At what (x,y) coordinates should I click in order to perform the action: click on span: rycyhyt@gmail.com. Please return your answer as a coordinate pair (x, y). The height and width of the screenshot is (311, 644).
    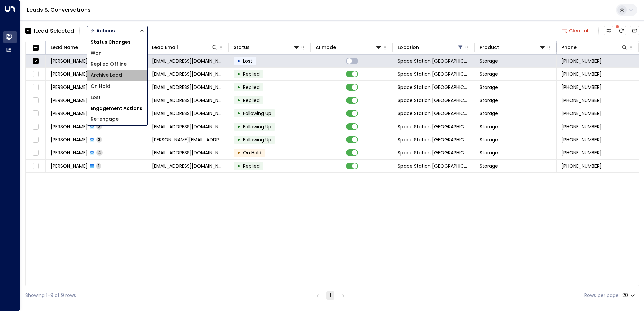
    Looking at the image, I should click on (188, 88).